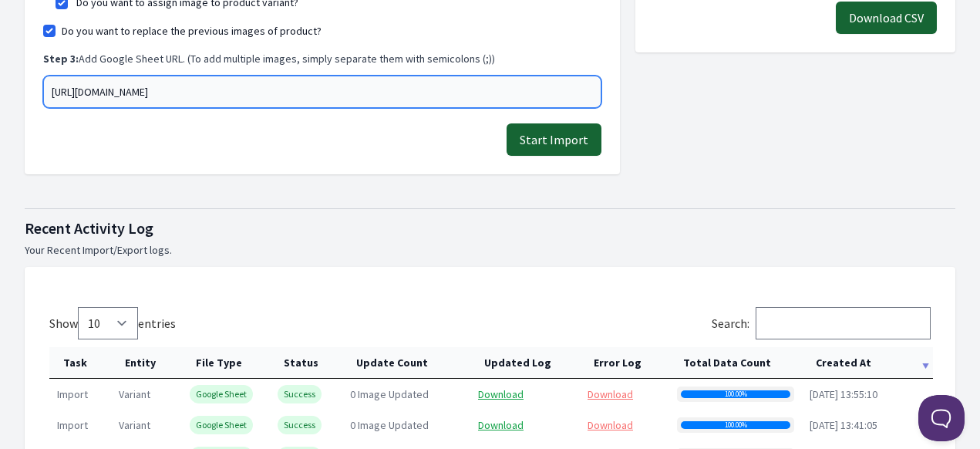 Image resolution: width=980 pixels, height=449 pixels. I want to click on label: Show entries, so click(113, 323).